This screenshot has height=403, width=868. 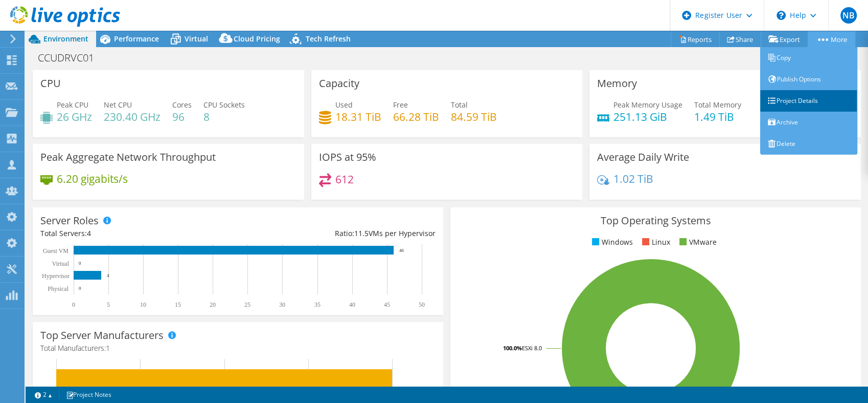 What do you see at coordinates (58, 289) in the screenshot?
I see `text: Physical` at bounding box center [58, 289].